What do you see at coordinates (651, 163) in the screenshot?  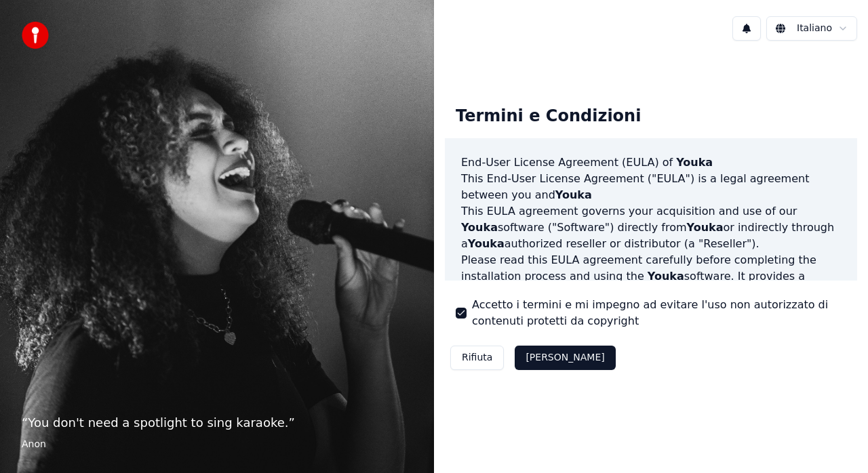 I see `h3: End-User License Agreement (EULA) of` at bounding box center [651, 163].